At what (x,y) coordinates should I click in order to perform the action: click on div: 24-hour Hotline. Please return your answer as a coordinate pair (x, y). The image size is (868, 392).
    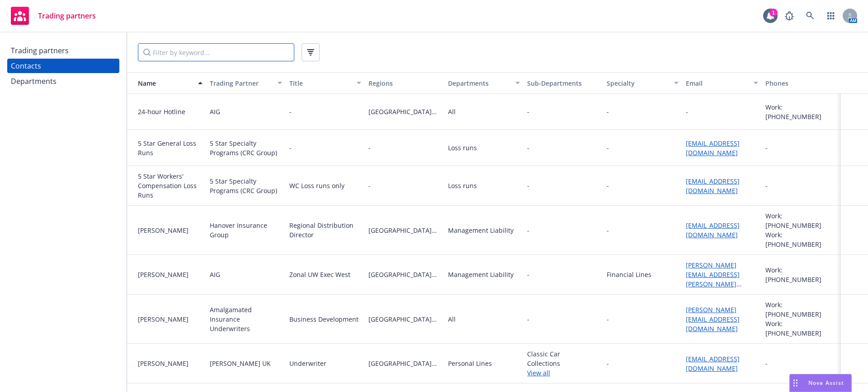
    Looking at the image, I should click on (170, 112).